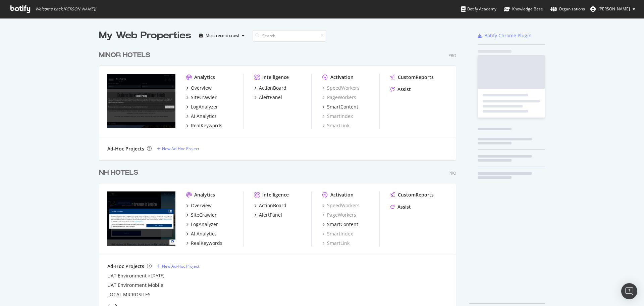 This screenshot has height=306, width=644. I want to click on a: NH HOTELS, so click(120, 172).